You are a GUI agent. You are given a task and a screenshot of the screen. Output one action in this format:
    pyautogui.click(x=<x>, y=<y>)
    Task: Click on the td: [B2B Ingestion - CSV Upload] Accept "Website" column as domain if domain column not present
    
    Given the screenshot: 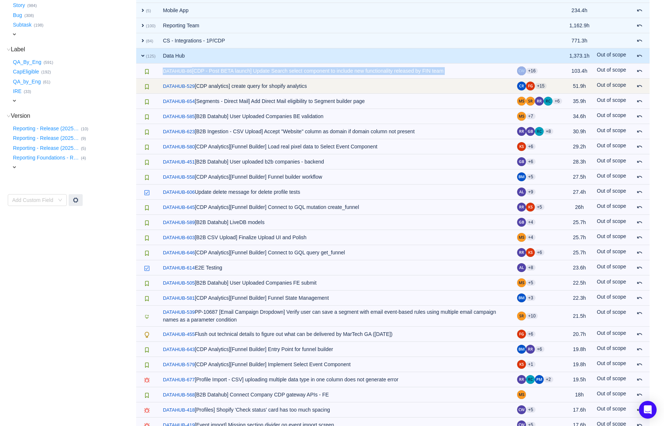 What is the action you would take?
    pyautogui.click(x=336, y=131)
    